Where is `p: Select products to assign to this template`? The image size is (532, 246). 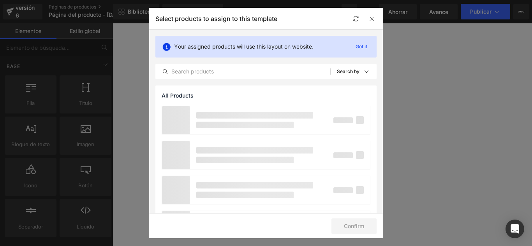 p: Select products to assign to this template is located at coordinates (216, 19).